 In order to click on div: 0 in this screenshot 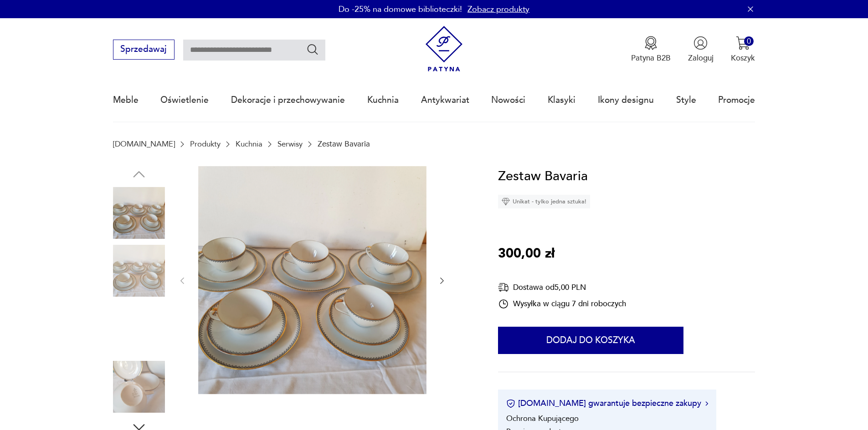, I will do `click(749, 41)`.